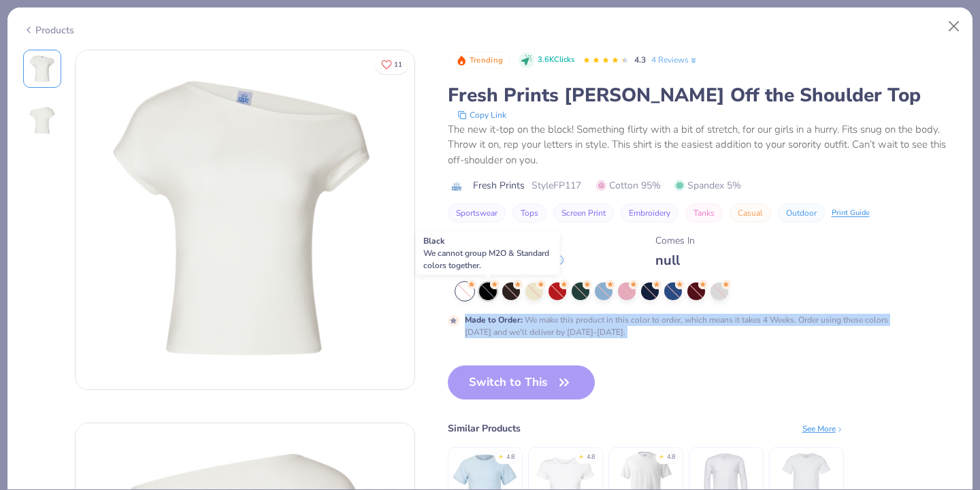  What do you see at coordinates (48, 30) in the screenshot?
I see `div: Products` at bounding box center [48, 30].